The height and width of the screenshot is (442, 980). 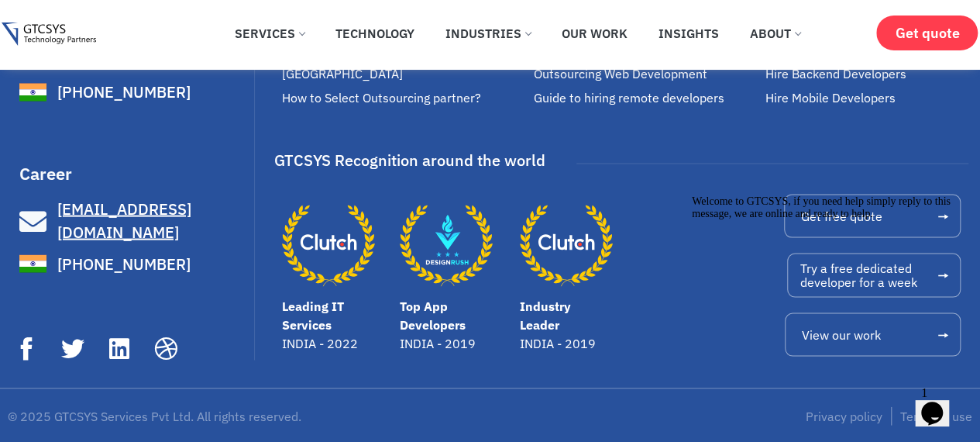 I want to click on p: INDIA - 2022, so click(x=333, y=343).